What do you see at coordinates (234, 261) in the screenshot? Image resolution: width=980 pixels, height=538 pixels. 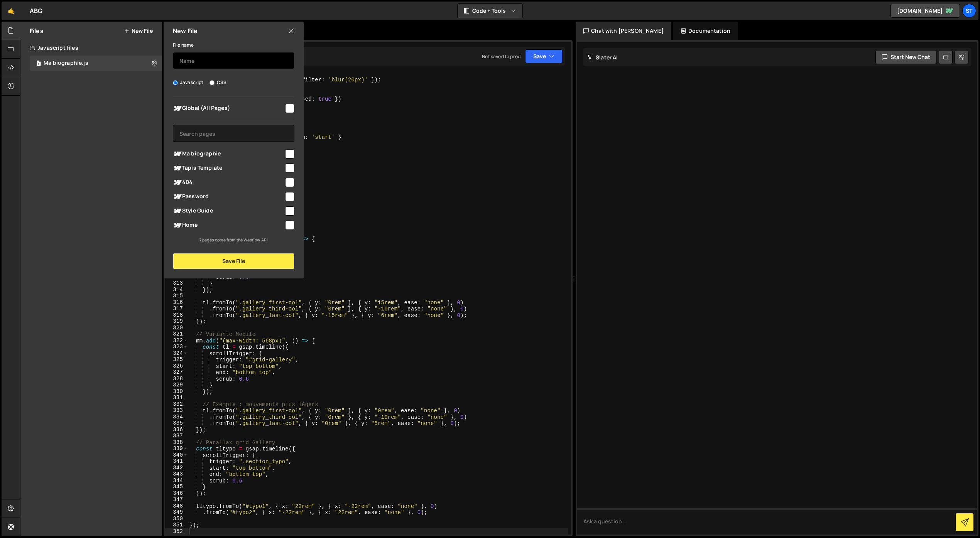 I see `button: Save File` at bounding box center [234, 261].